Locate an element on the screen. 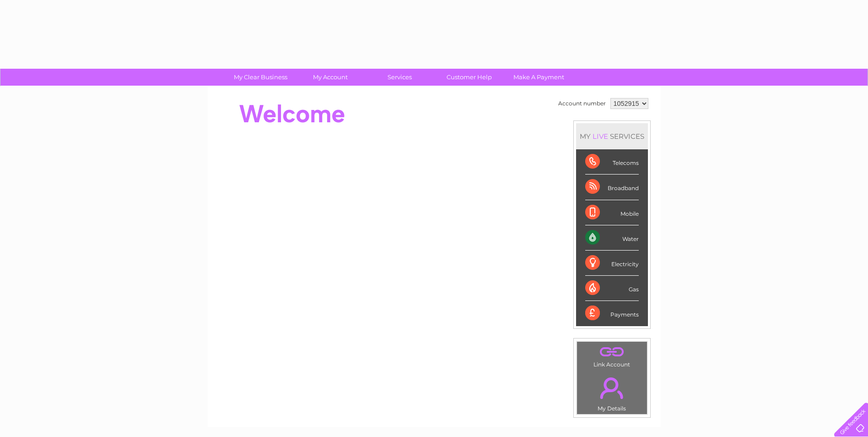 This screenshot has width=868, height=437. div: LIVE is located at coordinates (600, 136).